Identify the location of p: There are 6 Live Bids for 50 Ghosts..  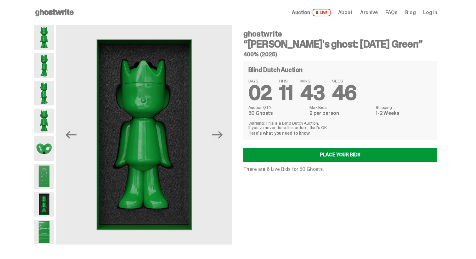
(340, 169).